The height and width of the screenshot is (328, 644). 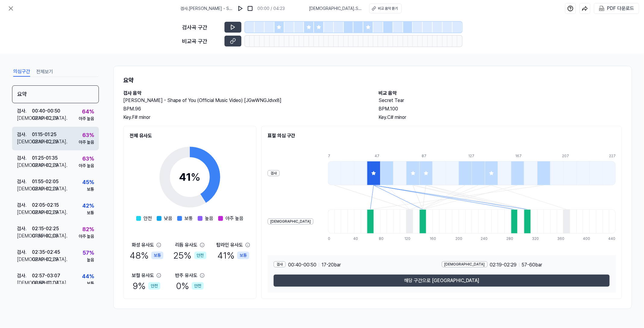 I want to click on div: 00:40 - 00:50, so click(x=46, y=111).